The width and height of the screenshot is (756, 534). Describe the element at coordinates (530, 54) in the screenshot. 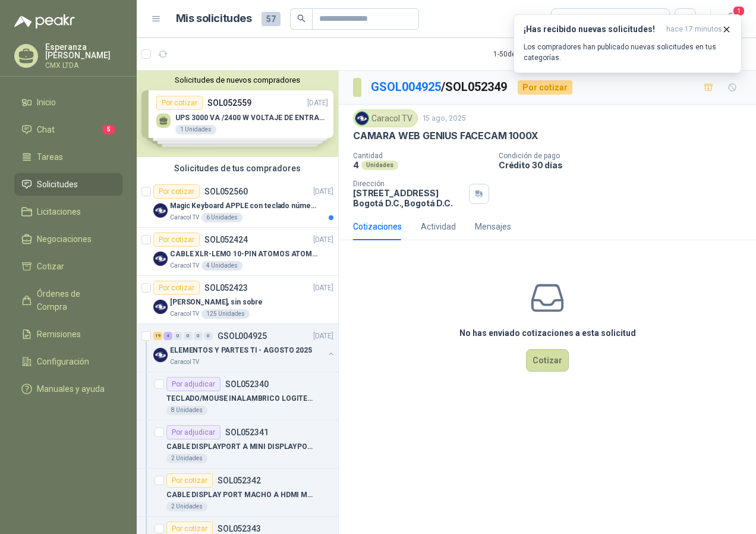

I see `div: 1 - 50 de 147` at that location.